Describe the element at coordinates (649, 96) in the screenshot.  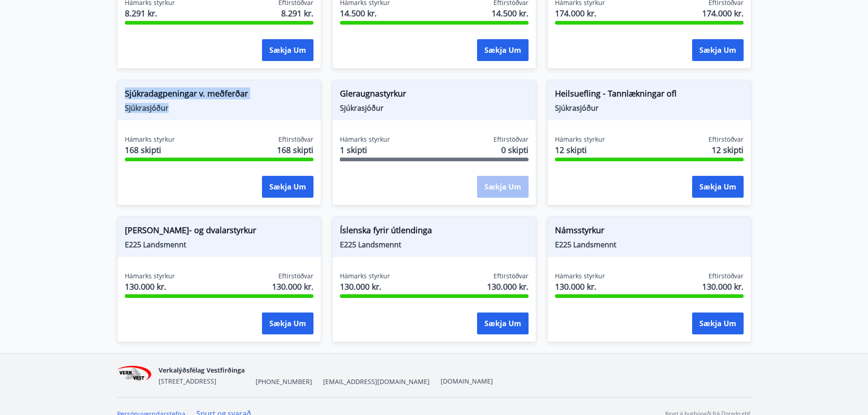
I see `span: Heilsuefling - Tannlækningar ofl` at that location.